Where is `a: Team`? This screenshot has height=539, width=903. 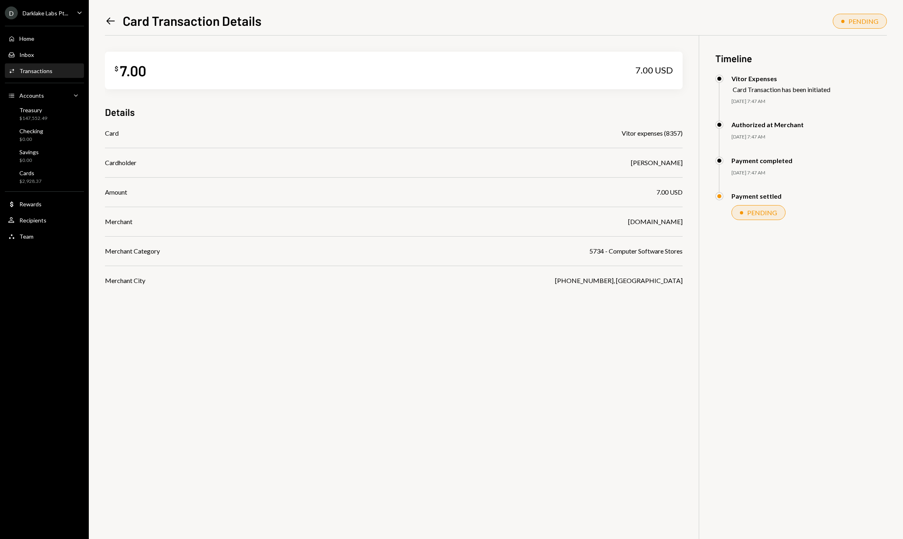 a: Team is located at coordinates (44, 236).